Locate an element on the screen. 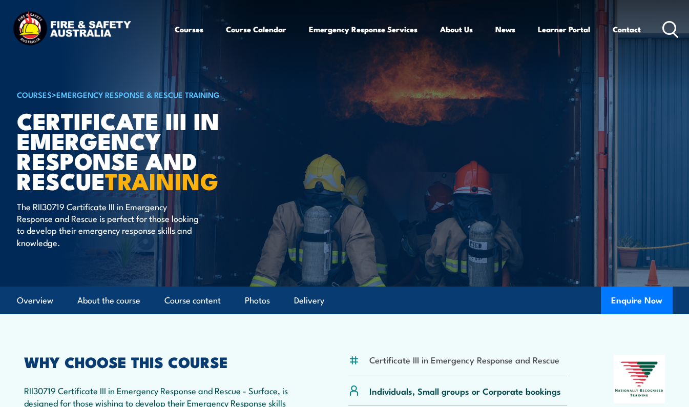  a: About the course is located at coordinates (109, 300).